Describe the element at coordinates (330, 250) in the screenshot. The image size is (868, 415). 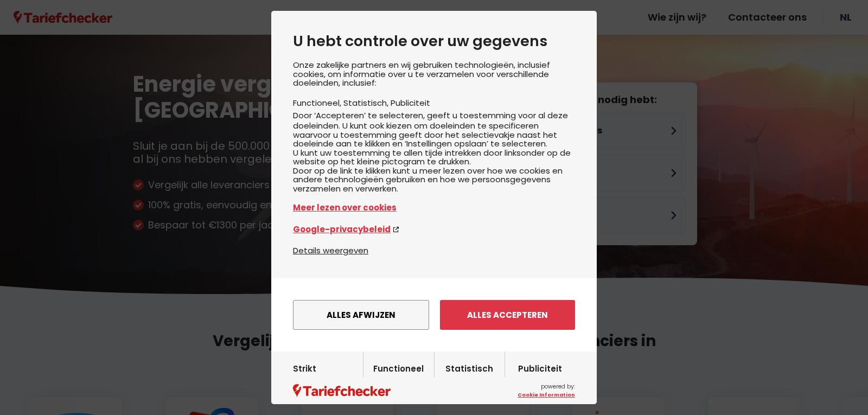
I see `button: Details weergeven` at that location.